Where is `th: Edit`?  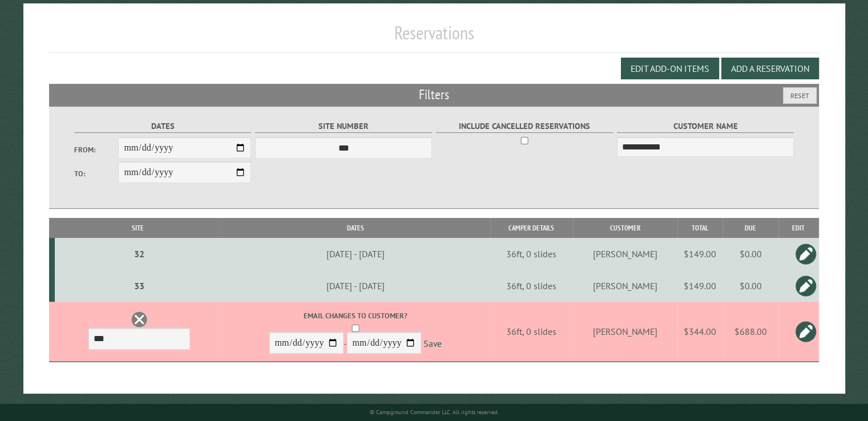 th: Edit is located at coordinates (798, 228).